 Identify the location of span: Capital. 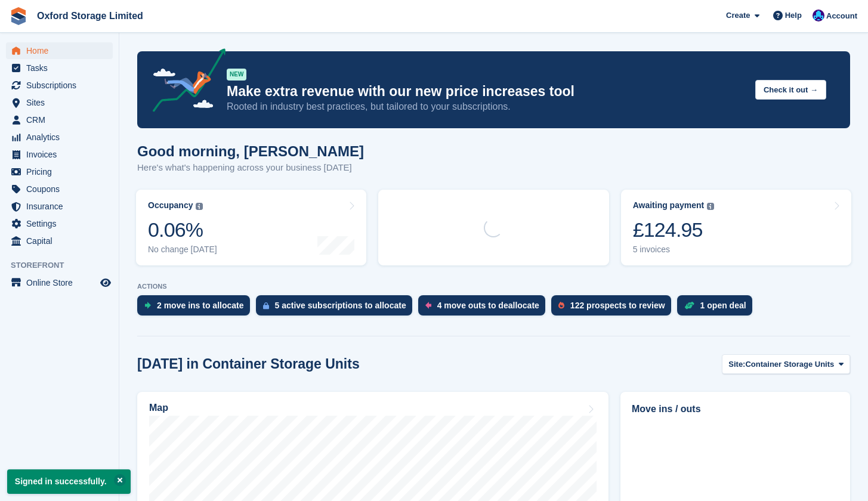
(62, 241).